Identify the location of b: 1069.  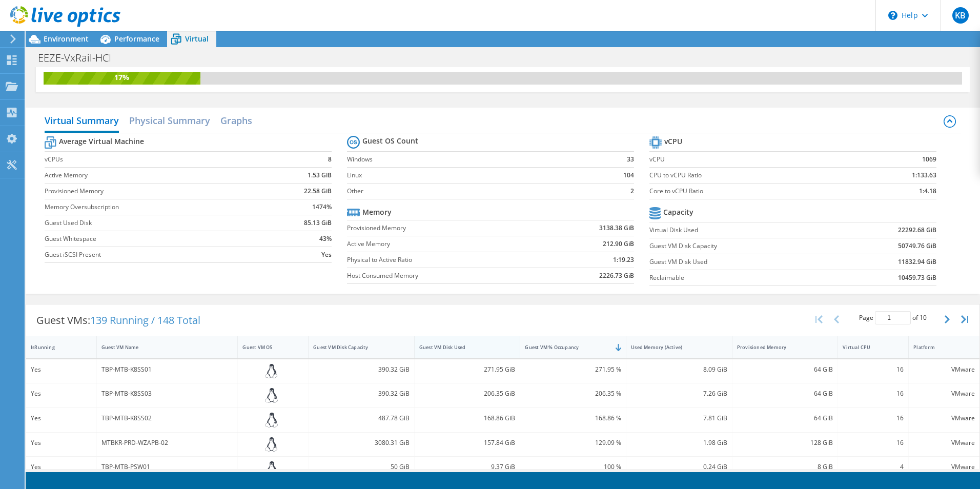
(929, 159).